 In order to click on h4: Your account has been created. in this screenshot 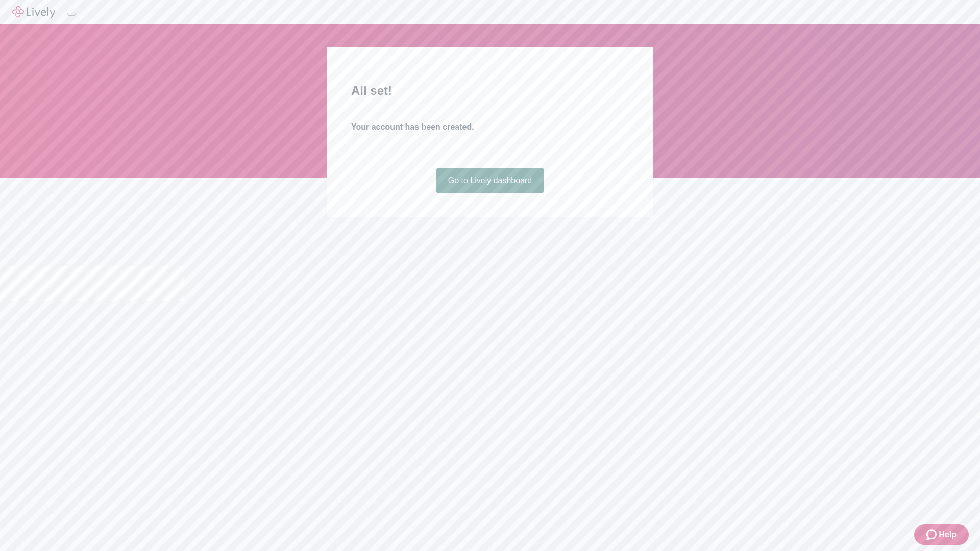, I will do `click(490, 127)`.